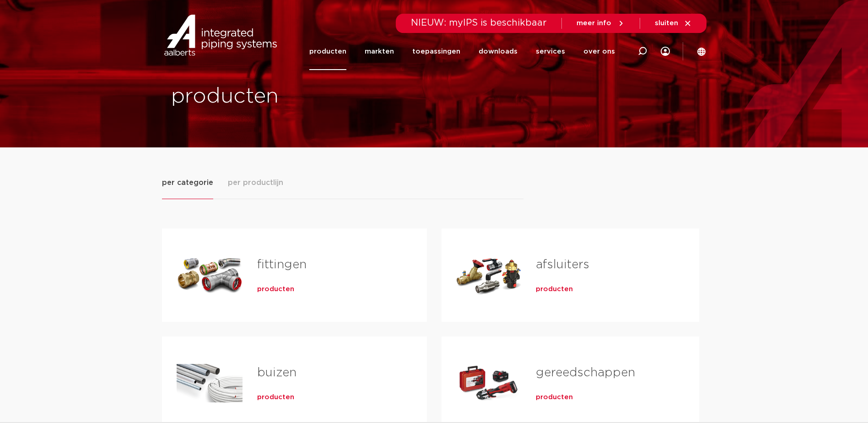 The height and width of the screenshot is (423, 868). What do you see at coordinates (601, 23) in the screenshot?
I see `a: meer info` at bounding box center [601, 23].